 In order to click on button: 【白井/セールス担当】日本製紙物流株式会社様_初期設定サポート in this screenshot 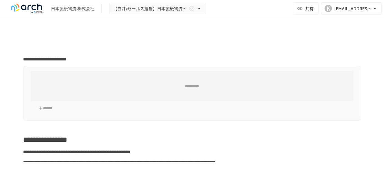, I will do `click(157, 8)`.